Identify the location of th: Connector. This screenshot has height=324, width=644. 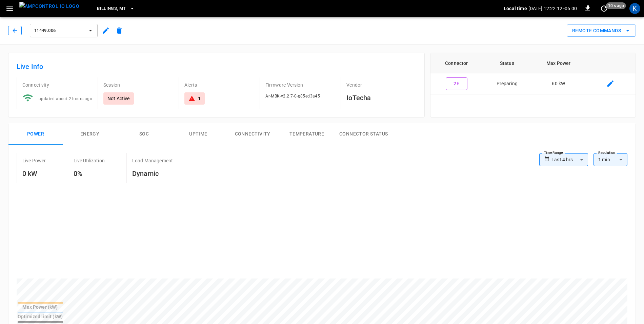
(456, 63).